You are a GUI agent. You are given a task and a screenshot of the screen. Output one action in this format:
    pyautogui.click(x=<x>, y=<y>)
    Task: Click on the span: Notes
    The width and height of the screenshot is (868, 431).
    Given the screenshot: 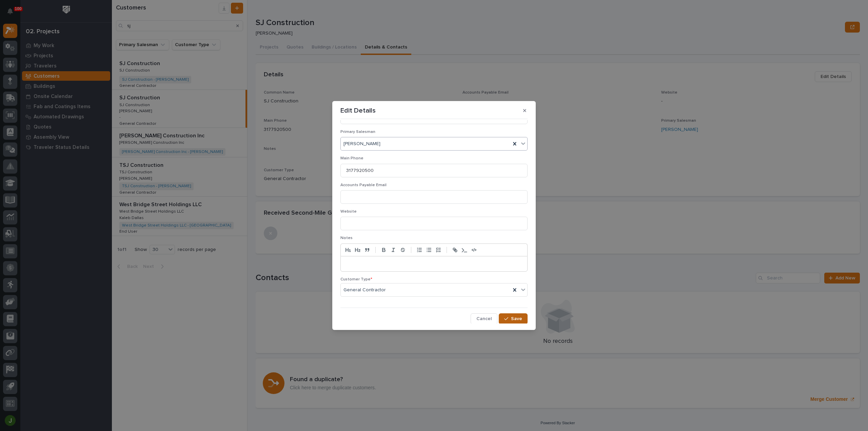 What is the action you would take?
    pyautogui.click(x=347, y=238)
    